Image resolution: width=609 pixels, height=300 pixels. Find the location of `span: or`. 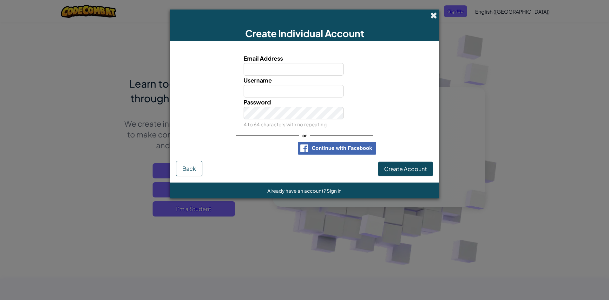

span: or is located at coordinates (305, 135).